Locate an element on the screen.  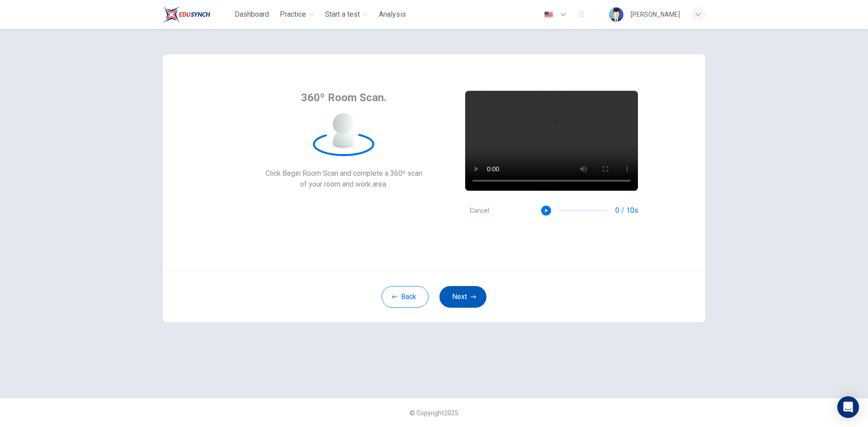
img: Profile picture is located at coordinates (616, 15).